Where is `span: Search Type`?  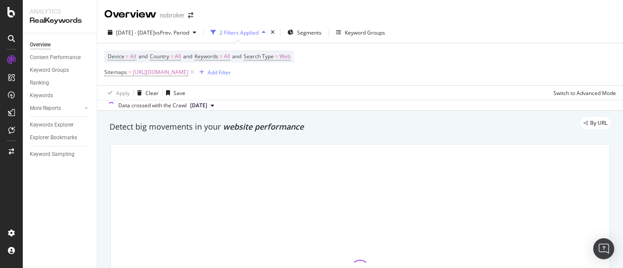
span: Search Type is located at coordinates (259, 56).